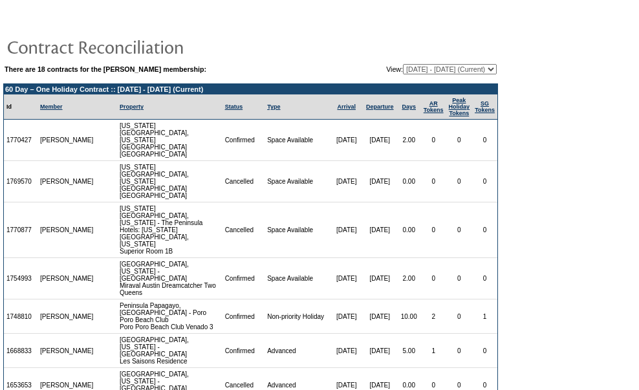 Image resolution: width=639 pixels, height=390 pixels. What do you see at coordinates (51, 107) in the screenshot?
I see `a: Member` at bounding box center [51, 107].